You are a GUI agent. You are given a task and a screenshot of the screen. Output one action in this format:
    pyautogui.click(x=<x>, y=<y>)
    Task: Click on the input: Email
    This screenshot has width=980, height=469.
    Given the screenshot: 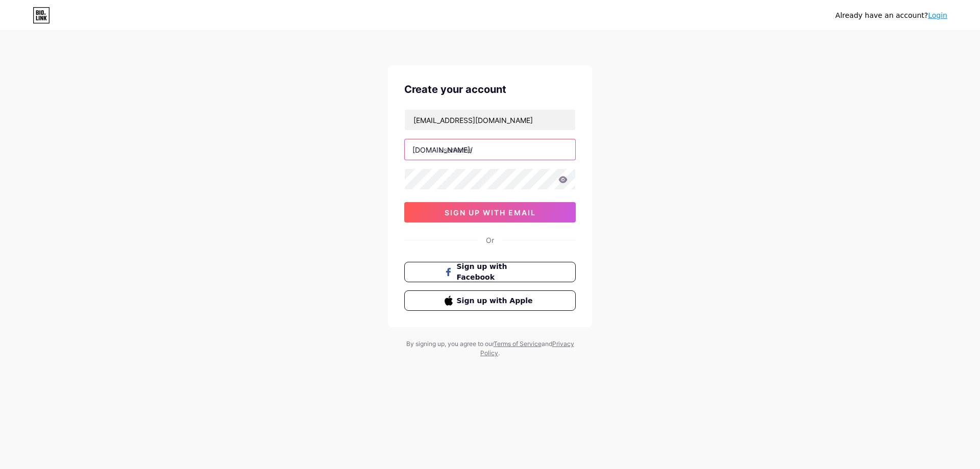 What is the action you would take?
    pyautogui.click(x=490, y=120)
    